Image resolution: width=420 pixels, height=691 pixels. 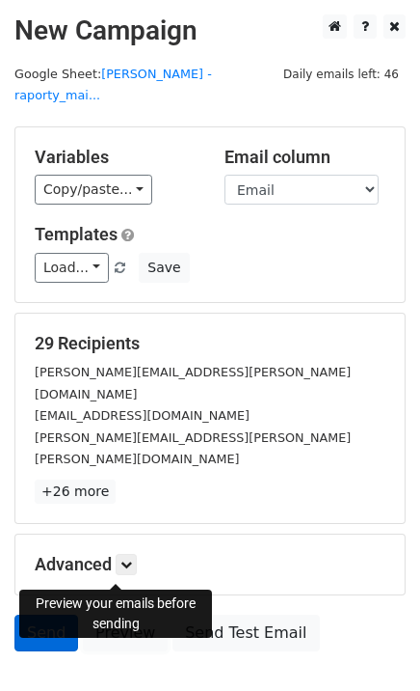 What do you see at coordinates (210, 564) in the screenshot?
I see `h5: Advanced` at bounding box center [210, 564].